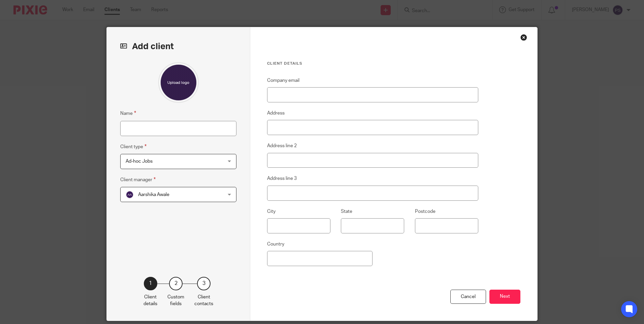 This screenshot has width=644, height=324. I want to click on label: Country, so click(276, 244).